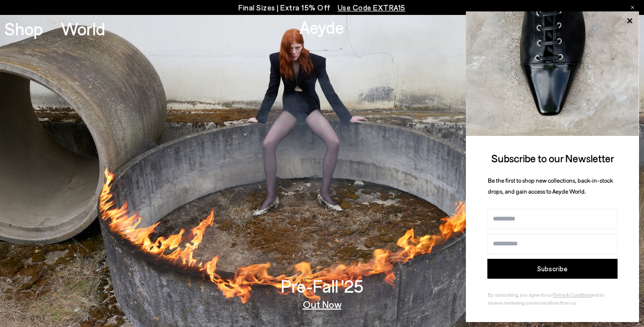 The height and width of the screenshot is (327, 644). I want to click on a: Terms & Conditions, so click(572, 295).